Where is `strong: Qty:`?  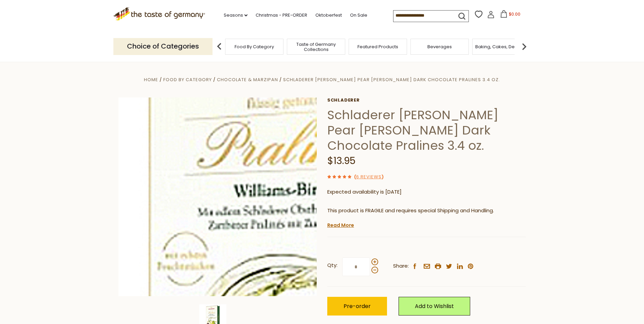
strong: Qty: is located at coordinates (332, 265).